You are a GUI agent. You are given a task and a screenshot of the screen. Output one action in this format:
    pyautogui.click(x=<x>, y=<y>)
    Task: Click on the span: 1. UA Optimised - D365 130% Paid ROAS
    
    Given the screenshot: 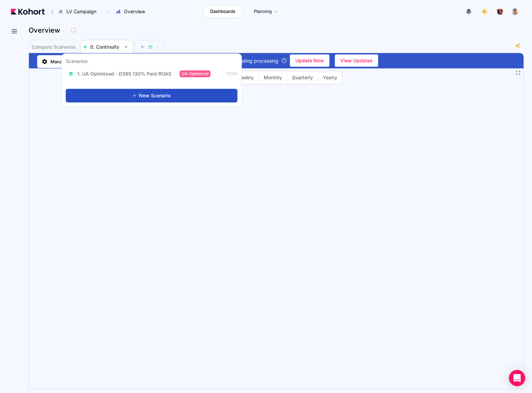 What is the action you would take?
    pyautogui.click(x=124, y=74)
    